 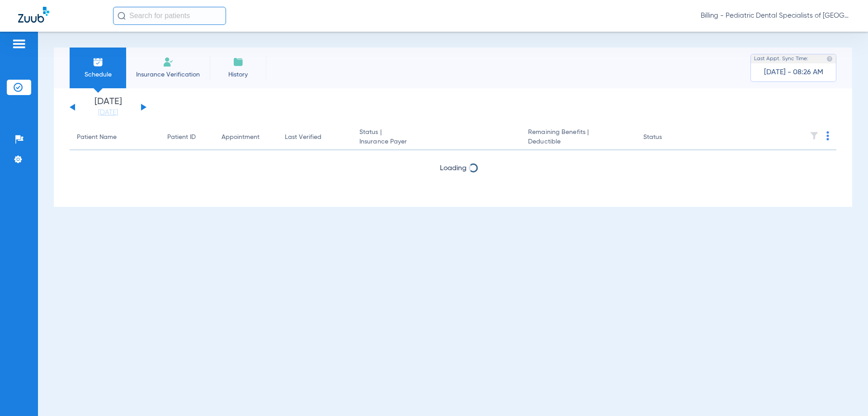 I want to click on img: Manual Insurance Verification, so click(x=168, y=62).